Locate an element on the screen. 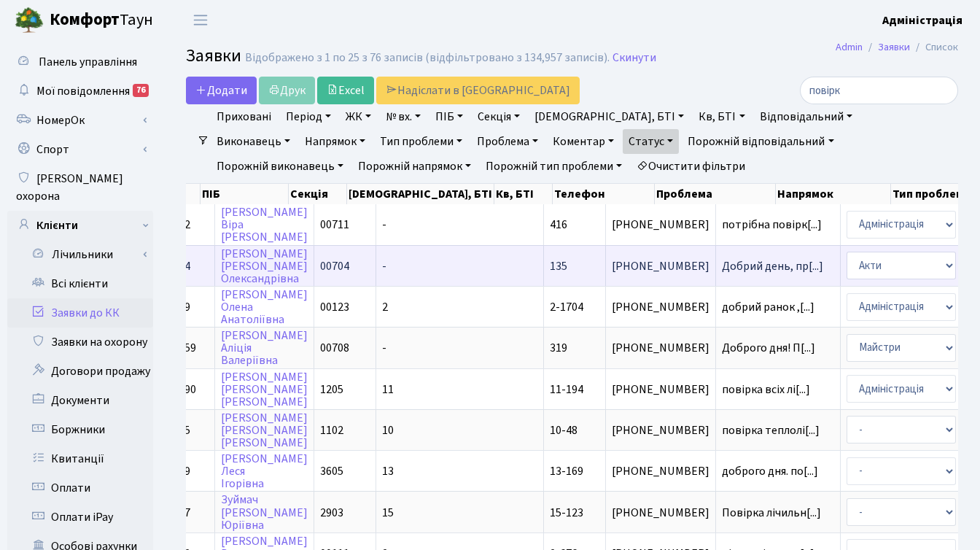 This screenshot has width=980, height=550. a: Період is located at coordinates (308, 117).